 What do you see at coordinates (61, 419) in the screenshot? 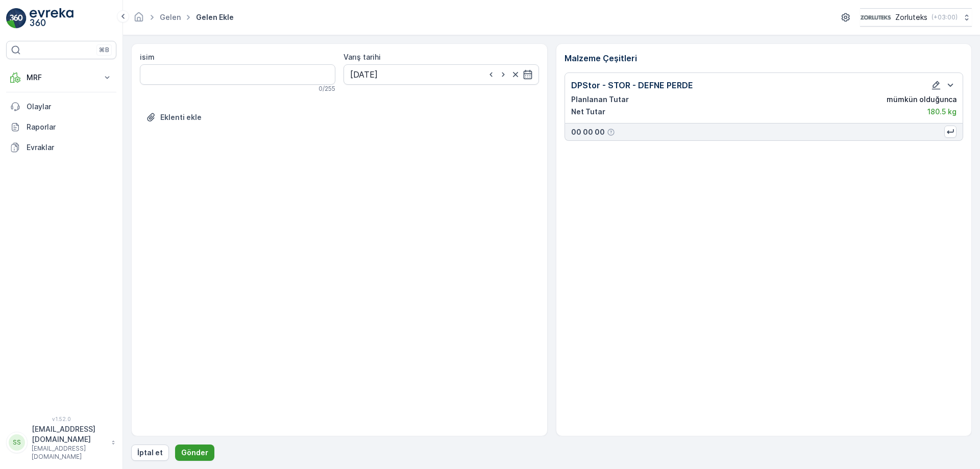
I see `span: v 1.52.0` at bounding box center [61, 419].